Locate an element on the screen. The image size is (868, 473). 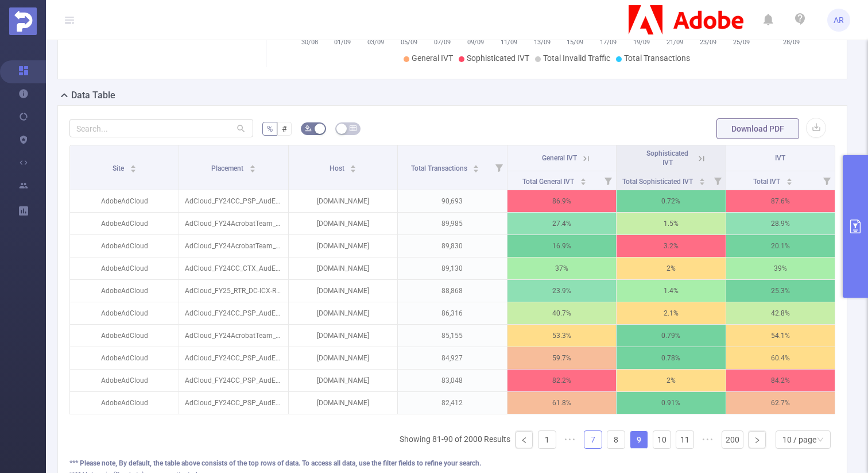
li: 7 is located at coordinates (593, 440).